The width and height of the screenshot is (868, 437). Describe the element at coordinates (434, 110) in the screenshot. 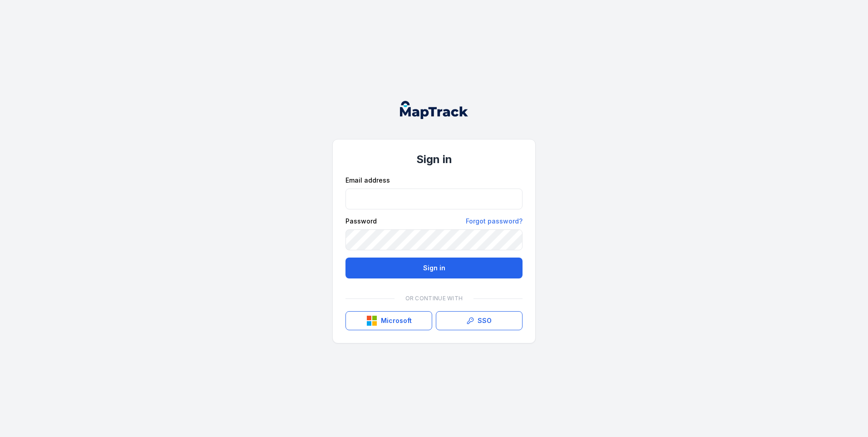

I see `nav: Global` at that location.